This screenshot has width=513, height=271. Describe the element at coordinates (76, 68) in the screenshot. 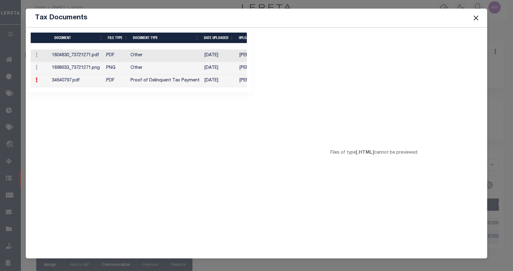

I see `td: 1898633_73721271.png` at that location.